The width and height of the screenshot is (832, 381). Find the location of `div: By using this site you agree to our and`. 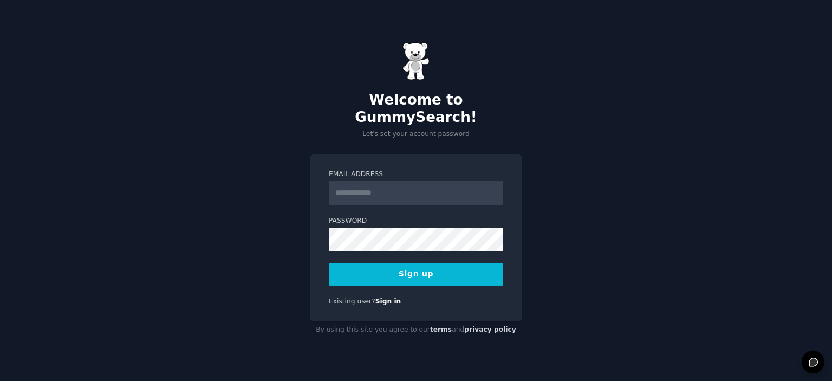

div: By using this site you agree to our and is located at coordinates (416, 330).